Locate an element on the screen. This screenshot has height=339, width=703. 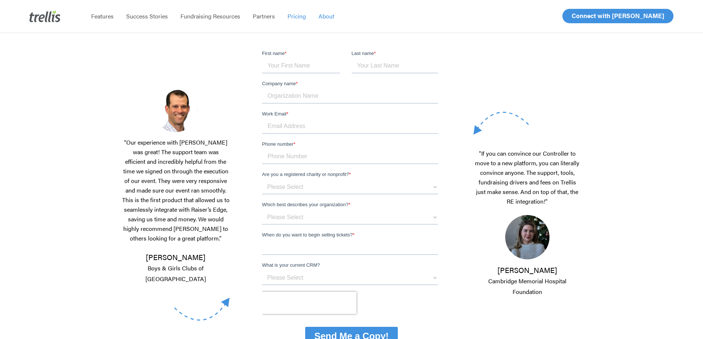
span: Partners is located at coordinates (264, 16).